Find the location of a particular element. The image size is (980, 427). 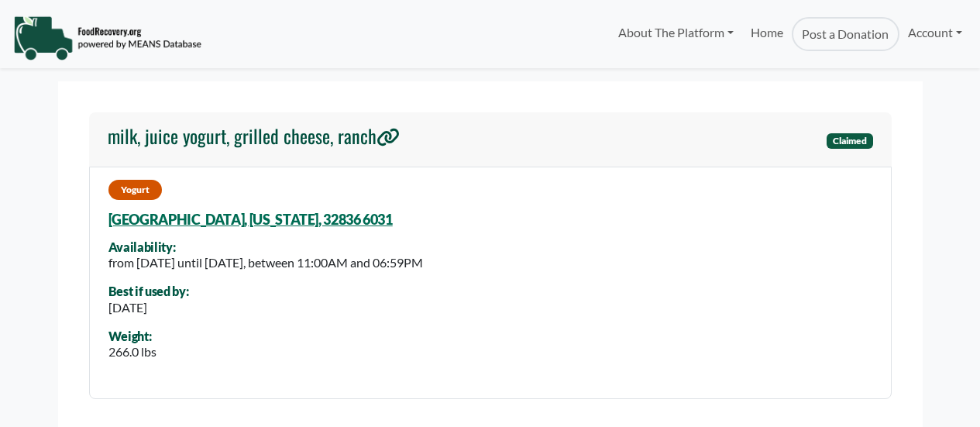

a: About The Platform is located at coordinates (675, 33).